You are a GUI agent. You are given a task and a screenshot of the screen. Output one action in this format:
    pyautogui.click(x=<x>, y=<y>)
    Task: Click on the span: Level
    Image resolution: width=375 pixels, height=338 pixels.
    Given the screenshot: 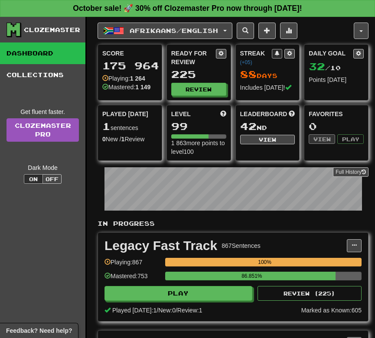 What is the action you would take?
    pyautogui.click(x=181, y=114)
    